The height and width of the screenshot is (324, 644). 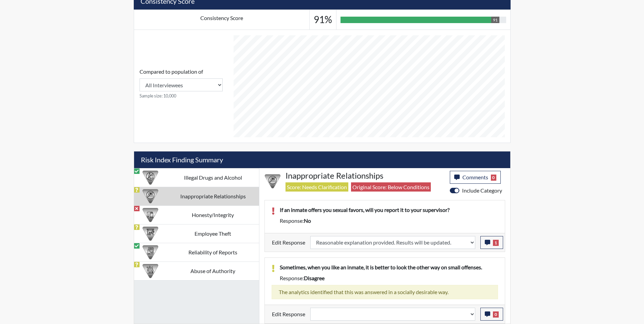 I want to click on td: Inappropriate Relationships, so click(x=213, y=196).